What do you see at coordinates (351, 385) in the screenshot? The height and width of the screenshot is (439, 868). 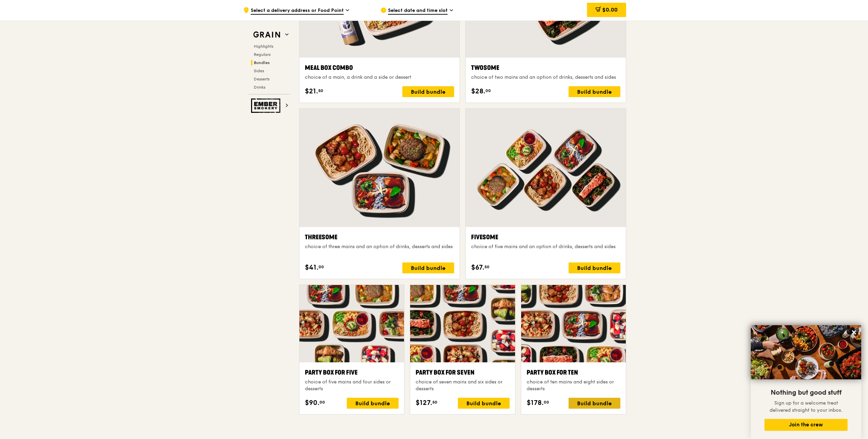 I see `div: choice of five mains and four sides or desserts` at bounding box center [351, 385].